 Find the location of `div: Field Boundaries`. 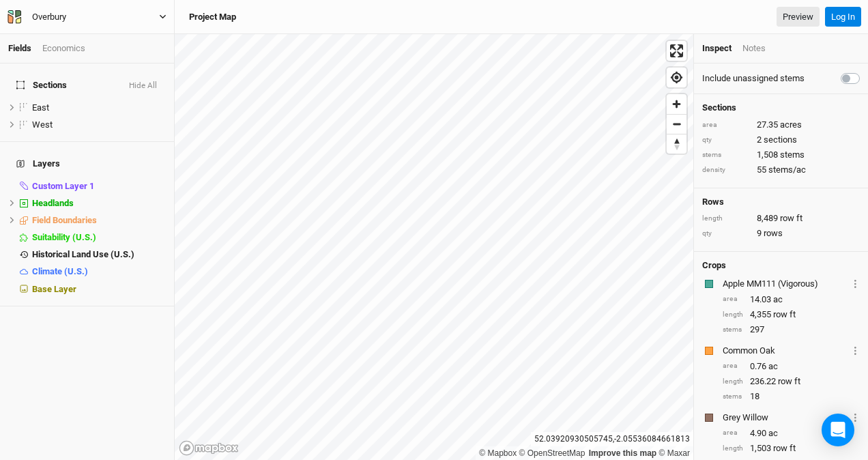

div: Field Boundaries is located at coordinates (99, 220).